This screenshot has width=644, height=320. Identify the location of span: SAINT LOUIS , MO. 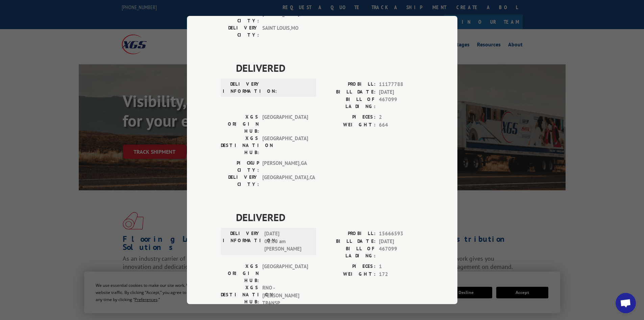
(285, 32).